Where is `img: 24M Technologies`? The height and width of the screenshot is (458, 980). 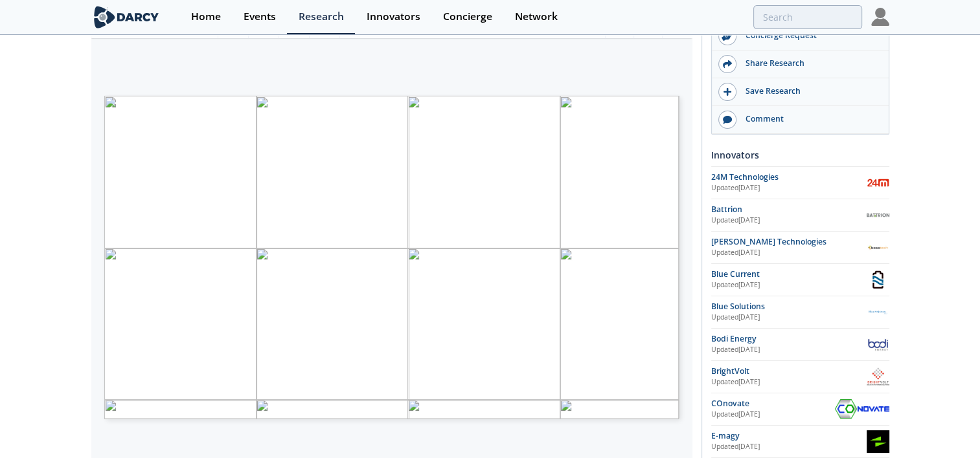
img: 24M Technologies is located at coordinates (877, 183).